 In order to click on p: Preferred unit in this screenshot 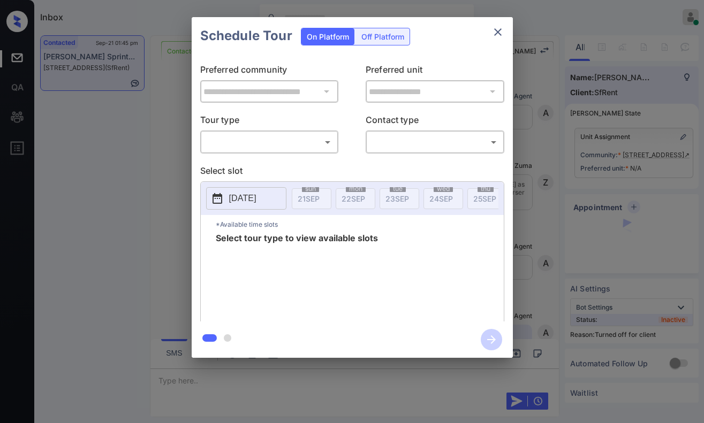, I will do `click(434, 72)`.